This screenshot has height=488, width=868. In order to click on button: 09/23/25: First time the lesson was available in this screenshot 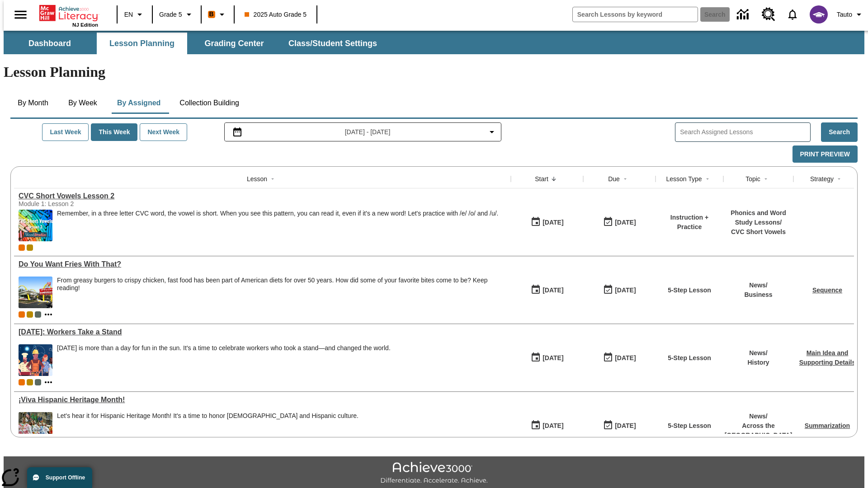, I will do `click(547, 290)`.